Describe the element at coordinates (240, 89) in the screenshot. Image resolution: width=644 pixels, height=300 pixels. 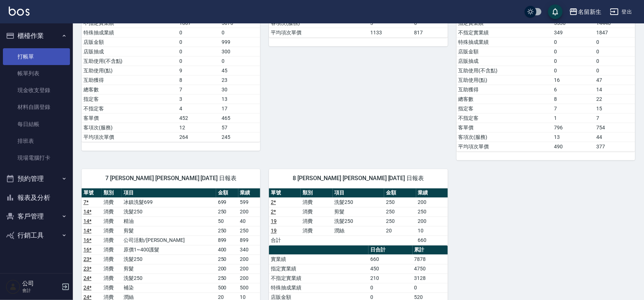
I see `td: 30` at that location.